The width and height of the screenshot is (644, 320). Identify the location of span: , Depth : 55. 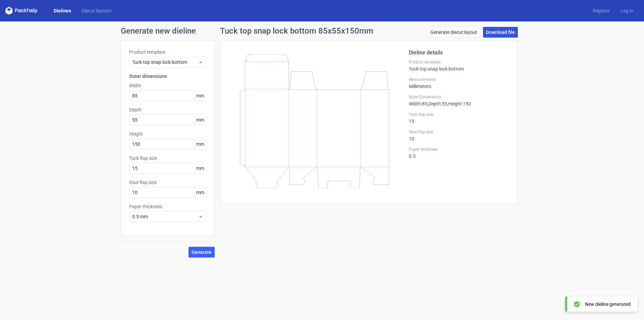
(437, 104).